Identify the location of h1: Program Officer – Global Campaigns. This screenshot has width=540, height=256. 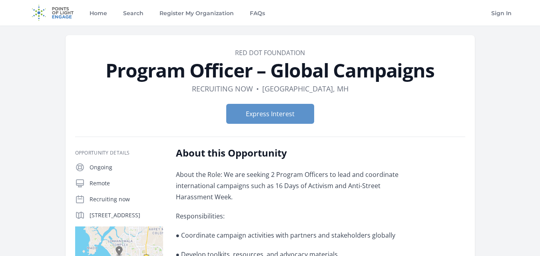
(270, 70).